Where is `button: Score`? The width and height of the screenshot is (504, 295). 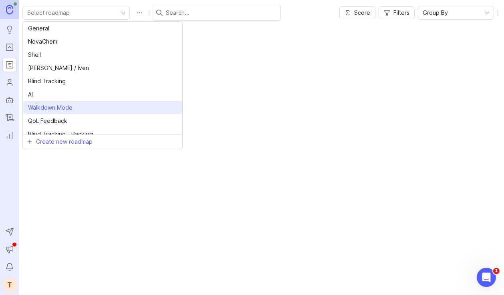 button: Score is located at coordinates (357, 13).